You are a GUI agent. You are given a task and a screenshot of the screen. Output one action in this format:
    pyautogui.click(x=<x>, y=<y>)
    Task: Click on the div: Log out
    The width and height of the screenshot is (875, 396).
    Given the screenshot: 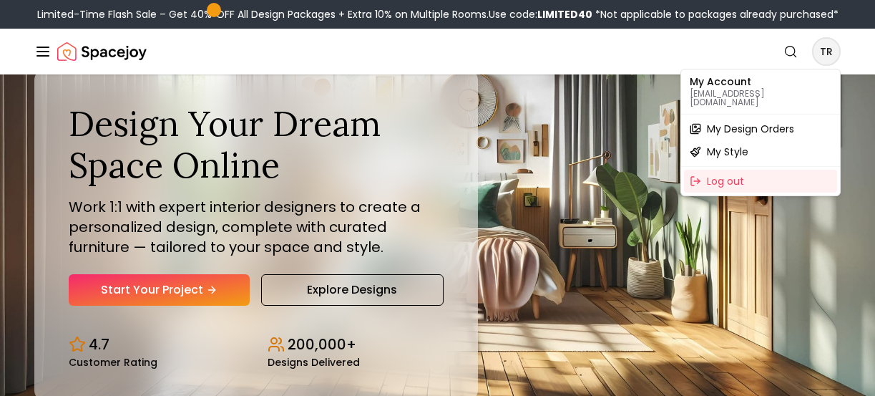 What is the action you would take?
    pyautogui.click(x=761, y=181)
    